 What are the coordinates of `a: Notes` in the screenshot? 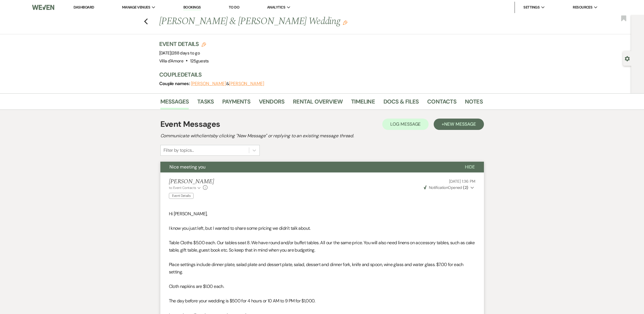 It's located at (474, 104).